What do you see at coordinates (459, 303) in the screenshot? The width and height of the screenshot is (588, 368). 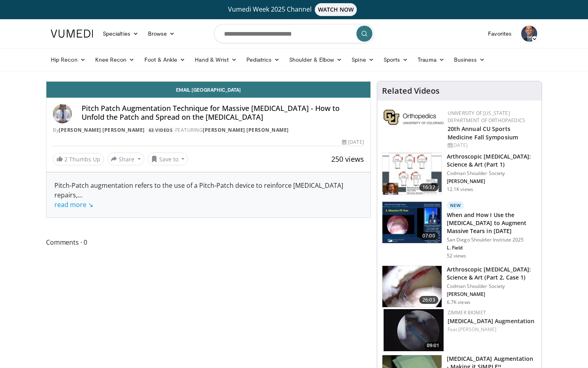 I see `p: 6.7K views` at bounding box center [459, 303].